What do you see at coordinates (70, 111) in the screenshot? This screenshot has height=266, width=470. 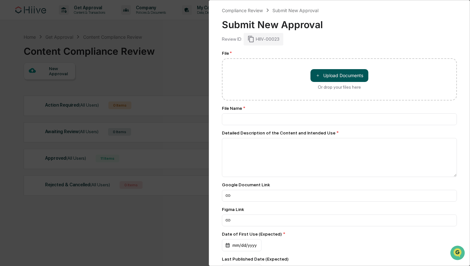 I see `span: Pylon` at bounding box center [70, 111].